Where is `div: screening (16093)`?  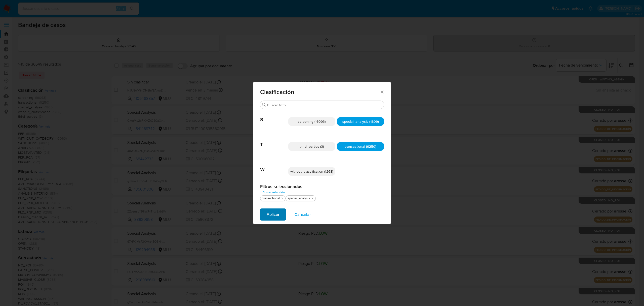
div: screening (16093) is located at coordinates (312, 121).